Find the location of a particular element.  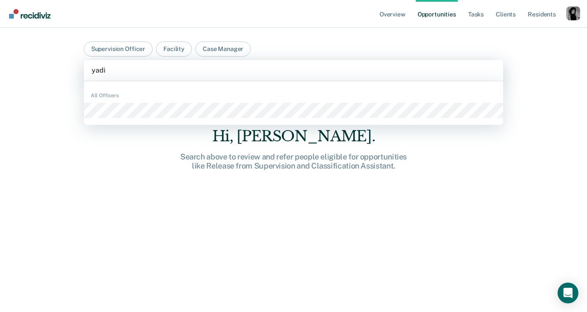

button: Facility is located at coordinates (174, 49).